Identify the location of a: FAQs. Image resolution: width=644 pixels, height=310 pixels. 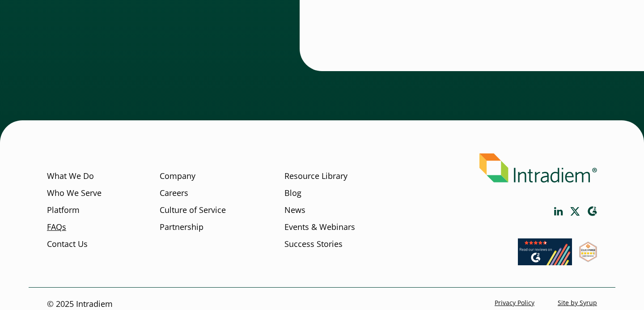
(56, 227).